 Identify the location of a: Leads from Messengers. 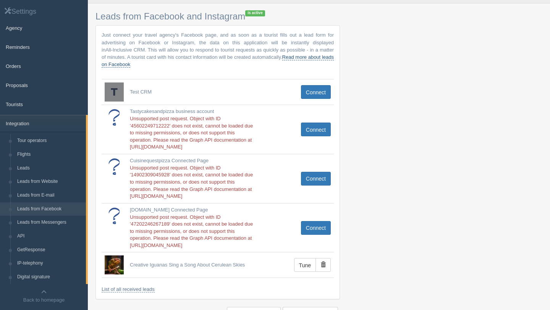
(50, 223).